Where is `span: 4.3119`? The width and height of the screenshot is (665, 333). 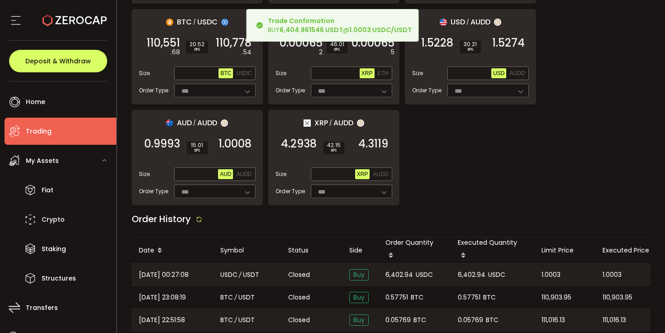
span: 4.3119 is located at coordinates (373, 144).